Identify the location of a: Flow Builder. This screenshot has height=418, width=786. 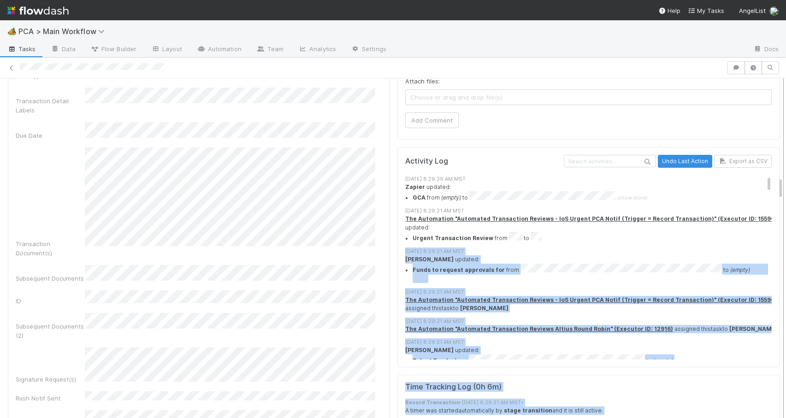
(113, 50).